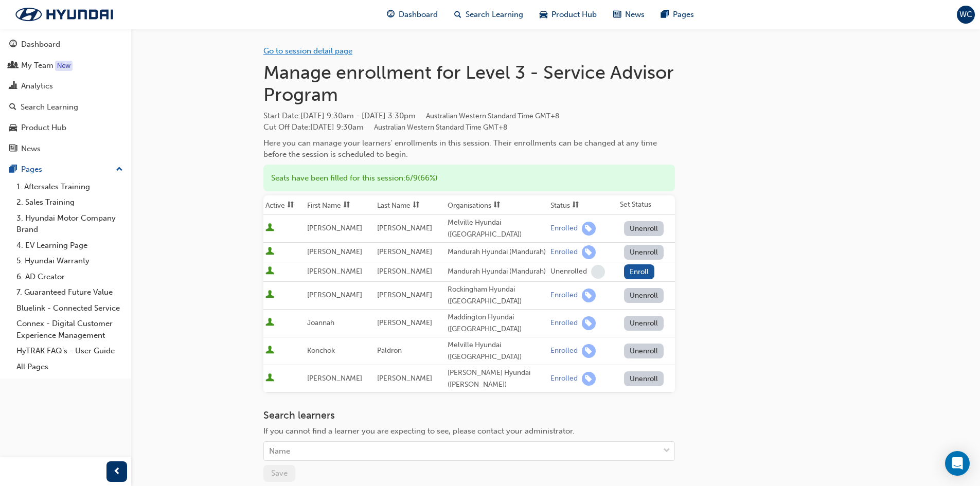  Describe the element at coordinates (70, 202) in the screenshot. I see `a: 2. Sales Training` at that location.